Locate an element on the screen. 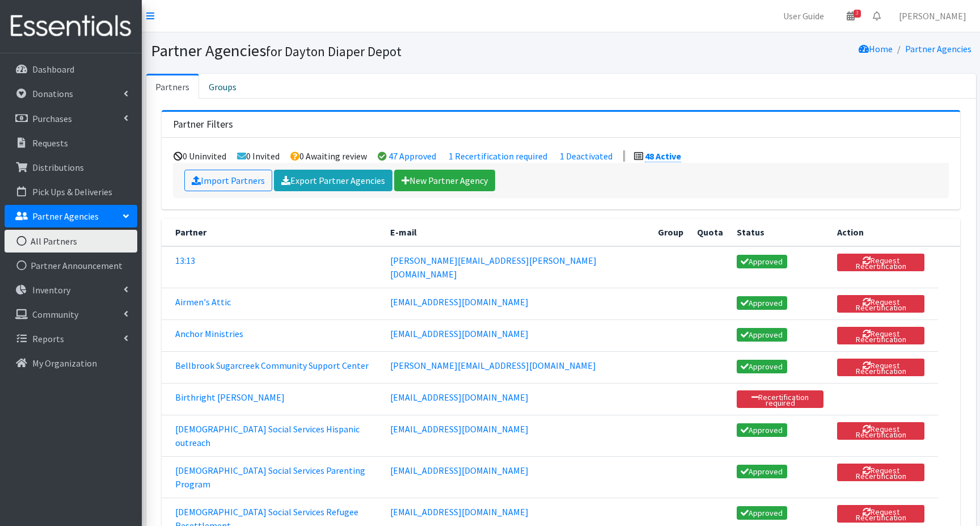 This screenshot has width=980, height=526. a: Partner Announcement is located at coordinates (71, 265).